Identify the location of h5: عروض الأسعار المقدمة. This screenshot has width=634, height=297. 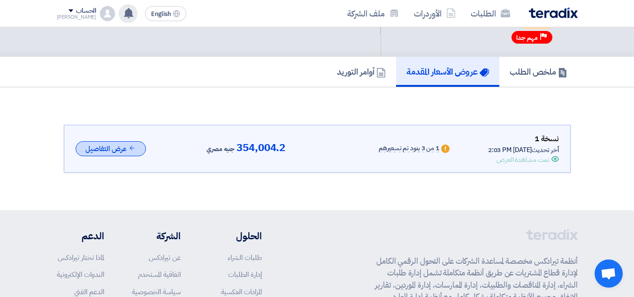
(448, 71).